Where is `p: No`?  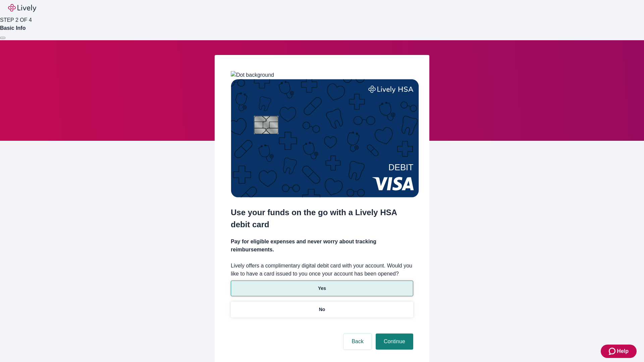 p: No is located at coordinates (322, 309).